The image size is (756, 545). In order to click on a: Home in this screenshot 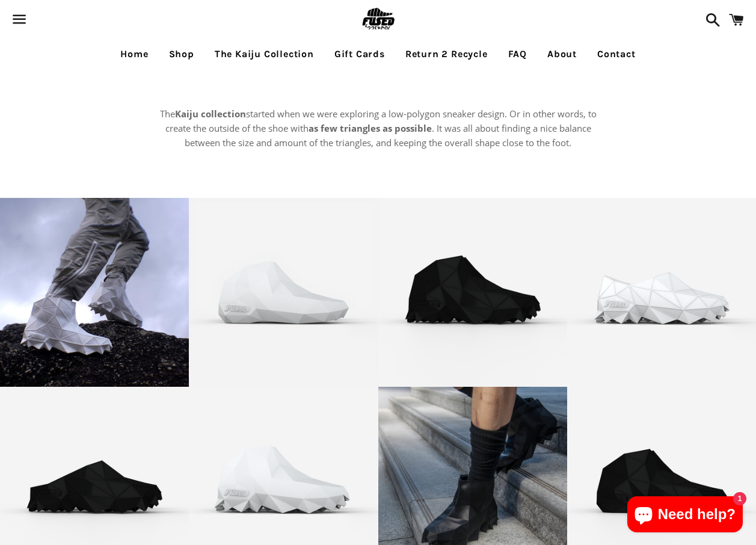, I will do `click(134, 54)`.